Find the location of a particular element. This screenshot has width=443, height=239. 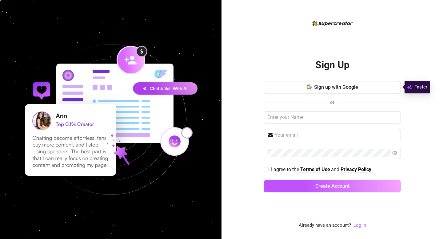

input: Enter your Name is located at coordinates (332, 118).